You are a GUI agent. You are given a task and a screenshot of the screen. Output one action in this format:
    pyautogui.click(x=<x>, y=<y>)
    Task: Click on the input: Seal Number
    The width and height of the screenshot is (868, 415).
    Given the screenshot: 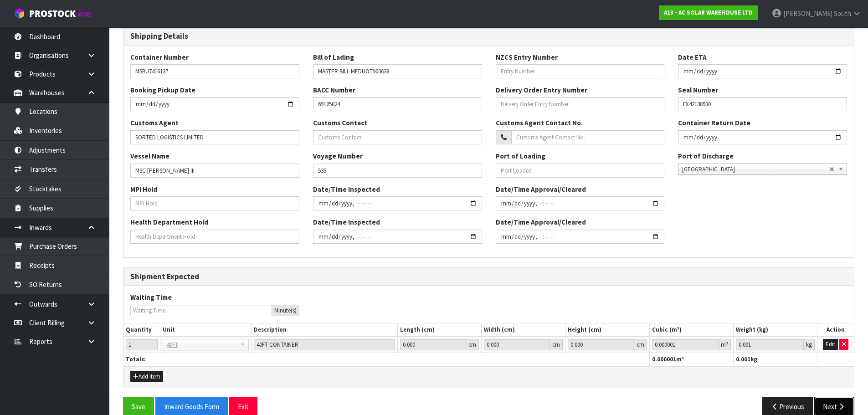 What is the action you would take?
    pyautogui.click(x=762, y=104)
    